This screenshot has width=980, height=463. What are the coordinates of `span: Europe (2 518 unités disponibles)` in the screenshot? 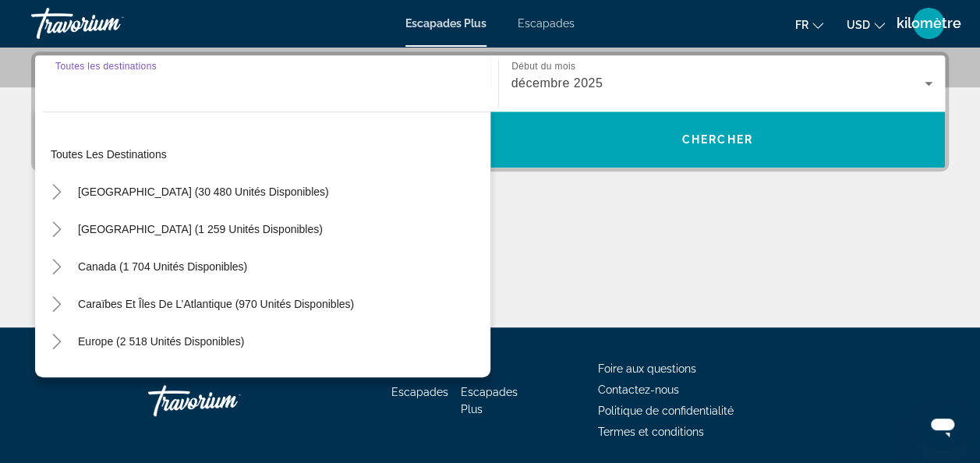 It's located at (160, 341).